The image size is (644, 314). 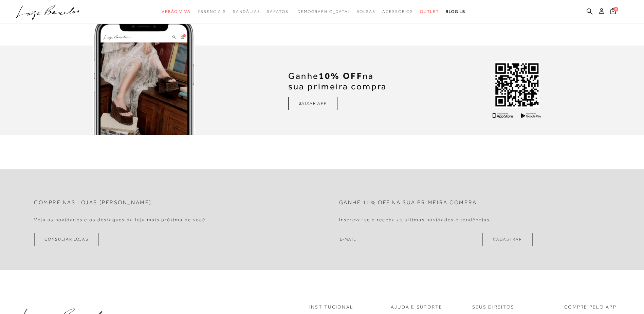 What do you see at coordinates (616, 9) in the screenshot?
I see `span: 0` at bounding box center [616, 9].